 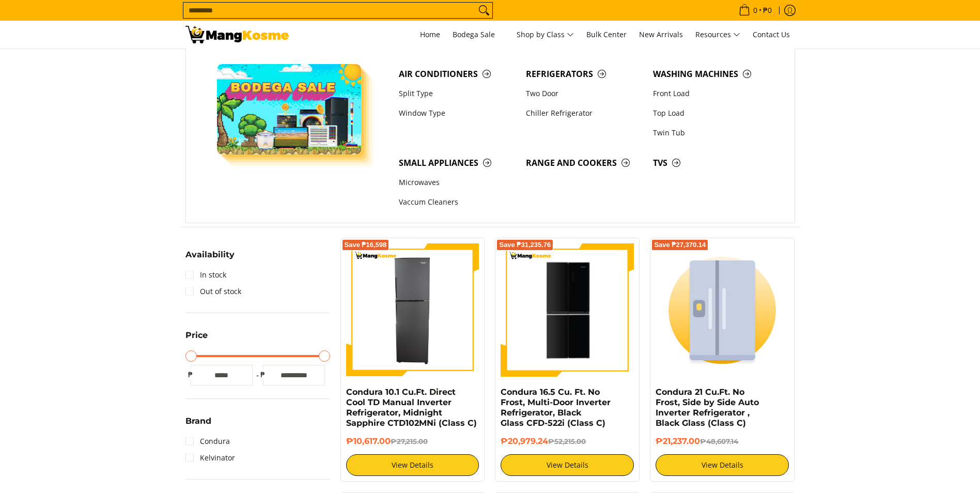 I want to click on span: Bodega Sale, so click(x=478, y=34).